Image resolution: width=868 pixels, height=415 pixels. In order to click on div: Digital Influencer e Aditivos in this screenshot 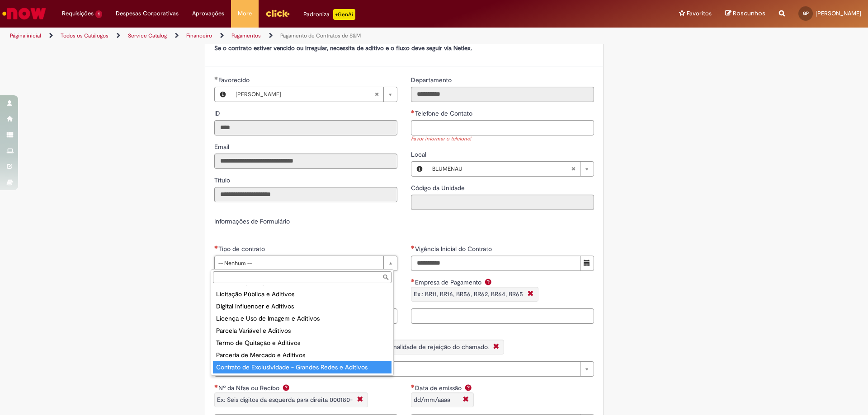, I will do `click(302, 307)`.